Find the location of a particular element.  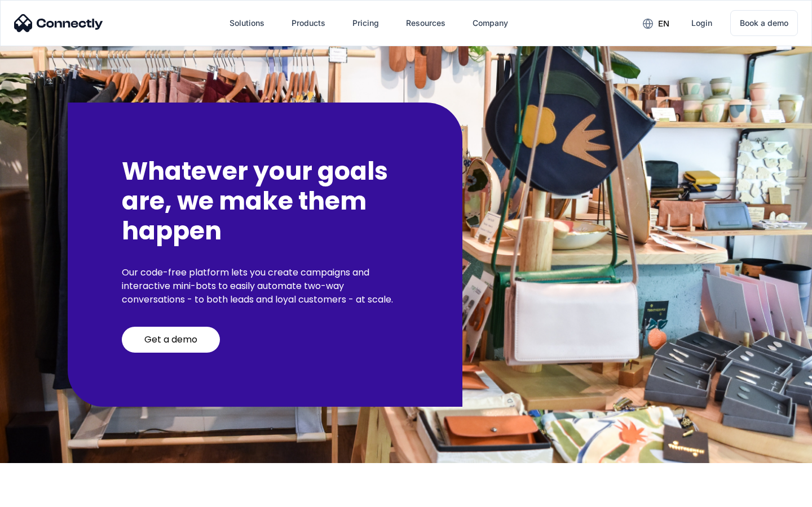

div: Products is located at coordinates (309, 23).